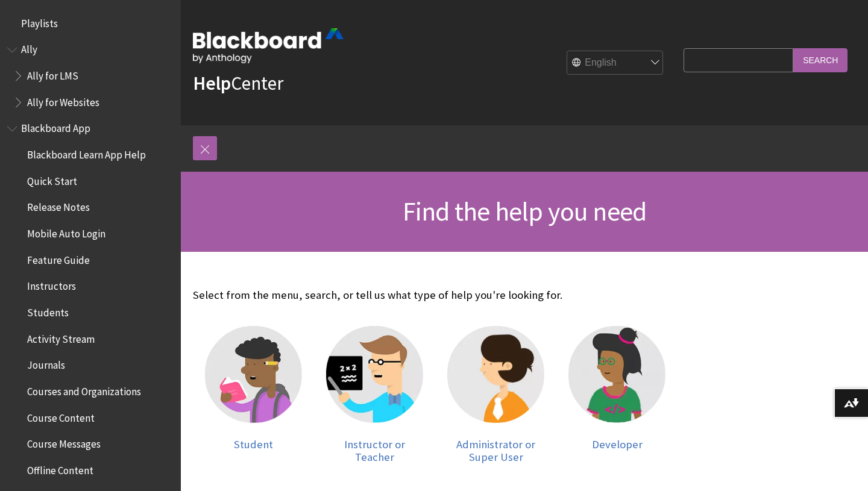 The image size is (868, 491). Describe the element at coordinates (495, 395) in the screenshot. I see `a: Administrator Administrator or Super User` at that location.